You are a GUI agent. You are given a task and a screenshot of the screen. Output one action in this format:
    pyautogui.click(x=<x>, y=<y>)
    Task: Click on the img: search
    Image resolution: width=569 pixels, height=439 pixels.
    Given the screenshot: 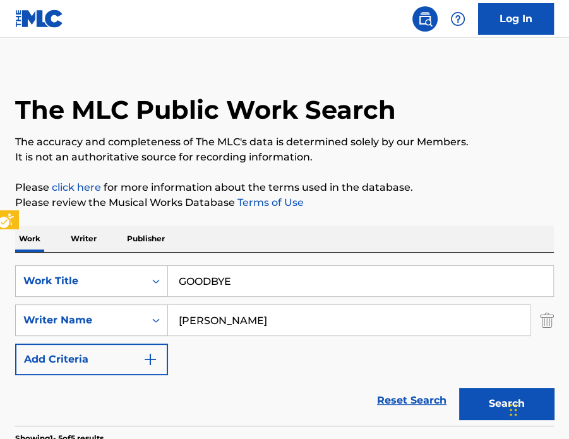 What is the action you would take?
    pyautogui.click(x=425, y=19)
    